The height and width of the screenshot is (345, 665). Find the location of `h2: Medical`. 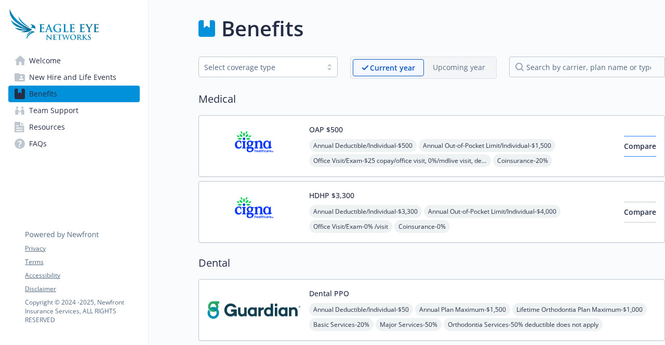

h2: Medical is located at coordinates (432, 99).